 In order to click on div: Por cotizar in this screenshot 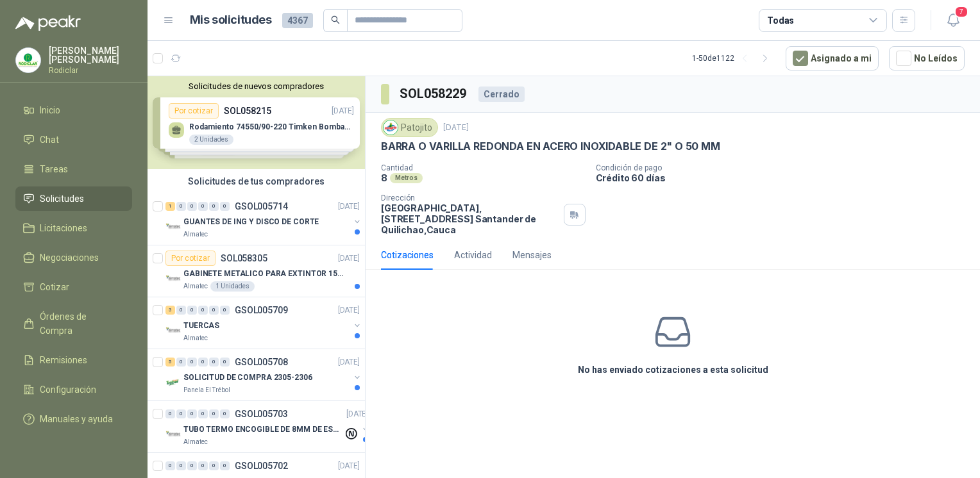, I will do `click(190, 259)`.